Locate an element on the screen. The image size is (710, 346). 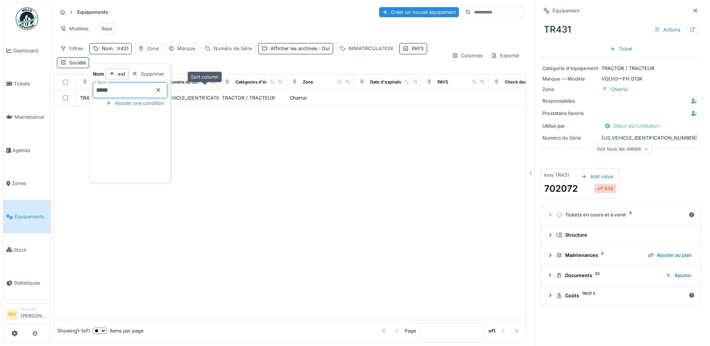
div: Marque is located at coordinates (186, 48).